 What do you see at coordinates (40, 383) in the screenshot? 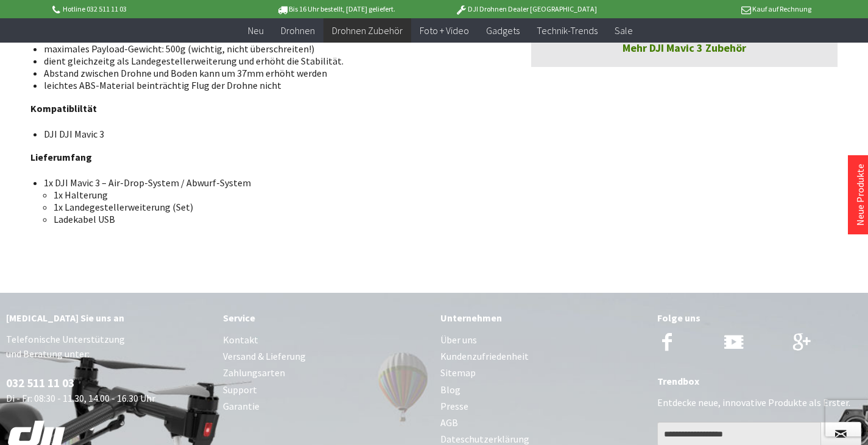
I see `a: 032 511 11 03` at bounding box center [40, 383].